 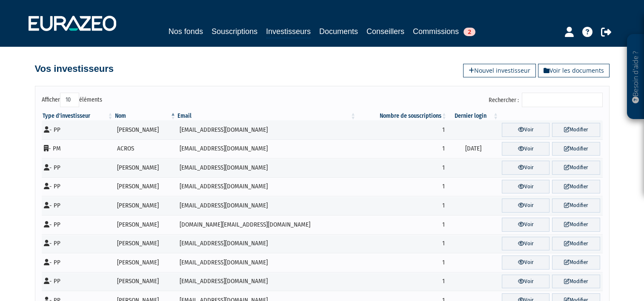 I want to click on th: Email : activer pour trier la colonne par ordre croissant, so click(x=267, y=116).